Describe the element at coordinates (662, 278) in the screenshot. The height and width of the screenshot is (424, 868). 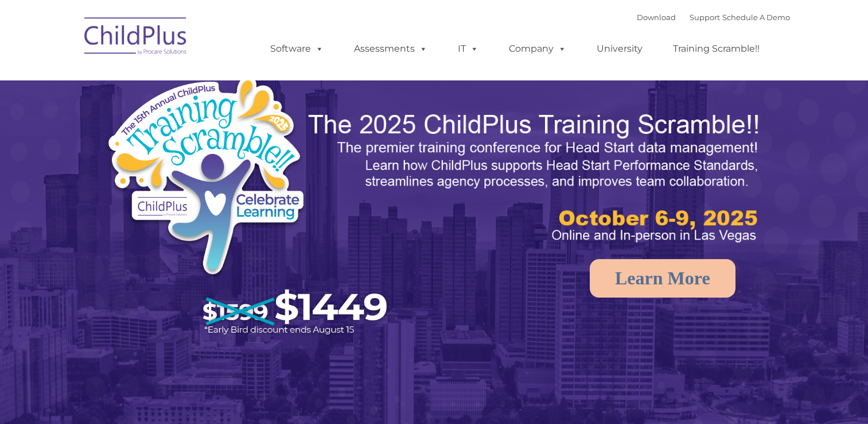
I see `a: Learn More` at that location.